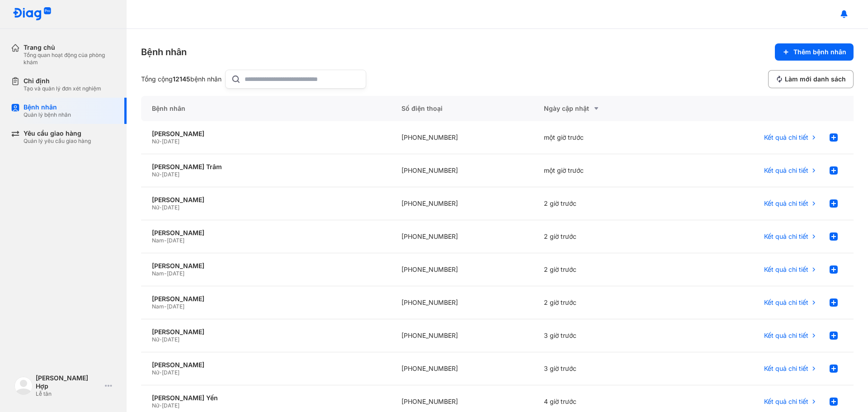 This screenshot has height=412, width=868. What do you see at coordinates (47, 115) in the screenshot?
I see `div: Quản lý bệnh nhân` at bounding box center [47, 115].